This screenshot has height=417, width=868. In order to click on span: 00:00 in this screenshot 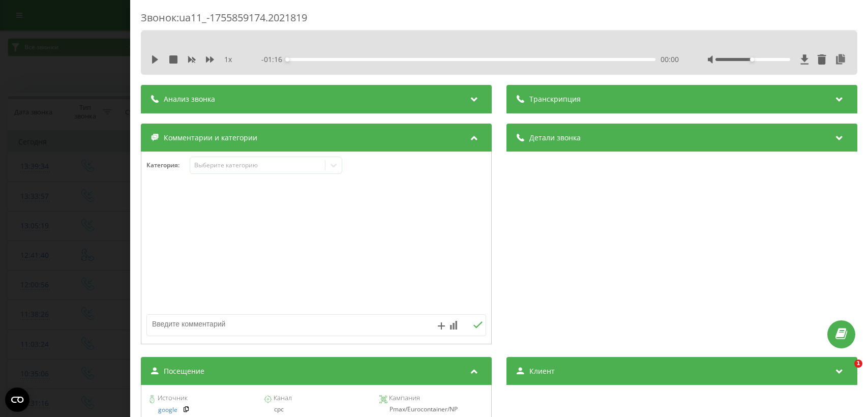, I will do `click(669, 60)`.